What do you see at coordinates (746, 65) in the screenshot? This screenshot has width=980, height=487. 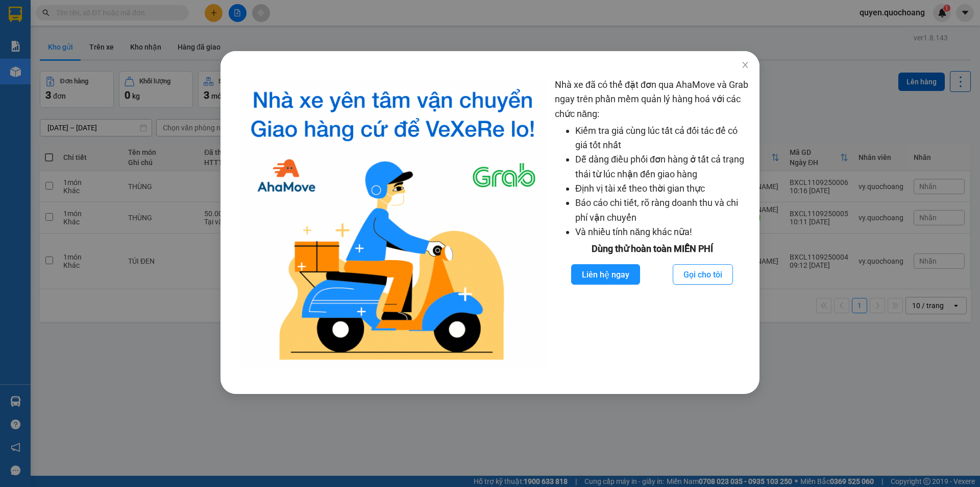 I see `button: Close` at bounding box center [746, 65].